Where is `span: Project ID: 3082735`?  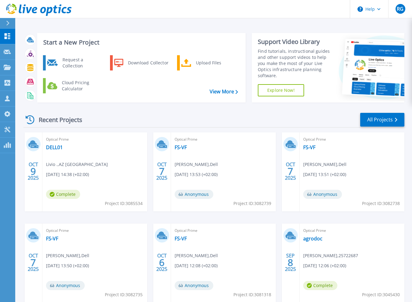 span: Project ID: 3082735 is located at coordinates (124, 294).